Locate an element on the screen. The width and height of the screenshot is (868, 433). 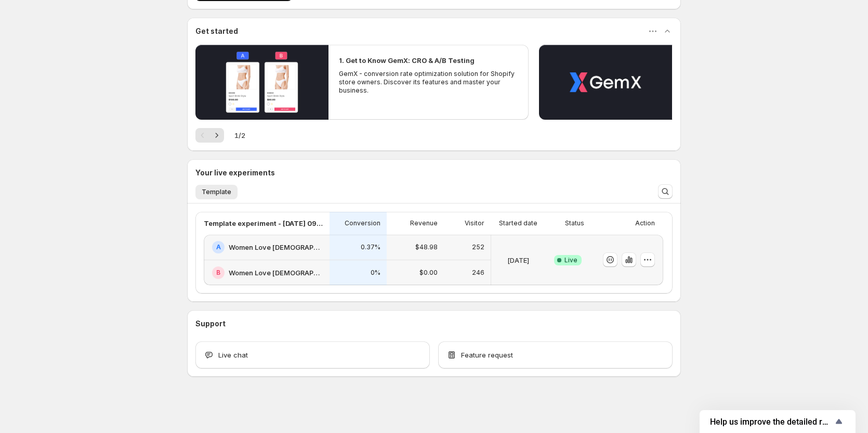
p: Started date is located at coordinates (519, 223).